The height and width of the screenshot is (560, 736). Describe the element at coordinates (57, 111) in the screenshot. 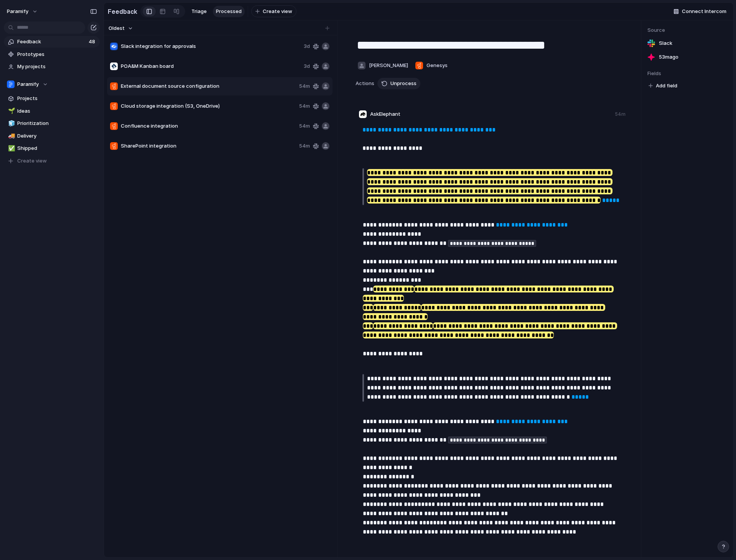

I see `span: Ideas` at that location.